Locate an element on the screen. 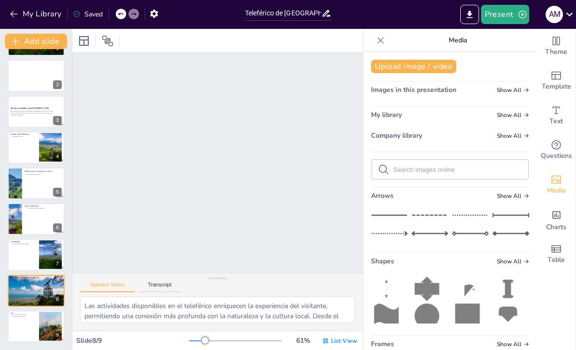 The height and width of the screenshot is (350, 576). span: My library is located at coordinates (386, 115).